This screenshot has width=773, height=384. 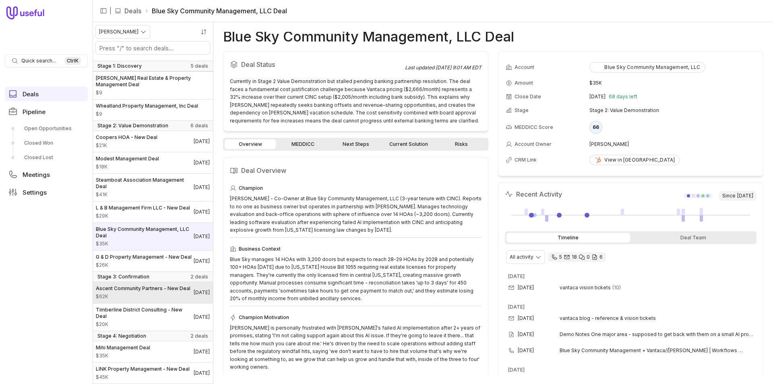 I want to click on div: Deal Team, so click(x=693, y=237).